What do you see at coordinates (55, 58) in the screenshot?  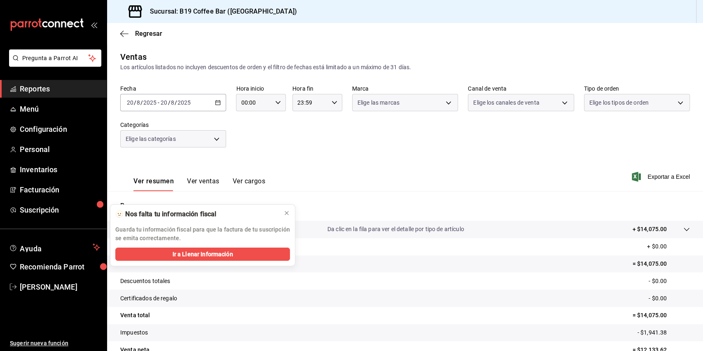 I see `span: Pregunta a Parrot AI` at bounding box center [55, 58].